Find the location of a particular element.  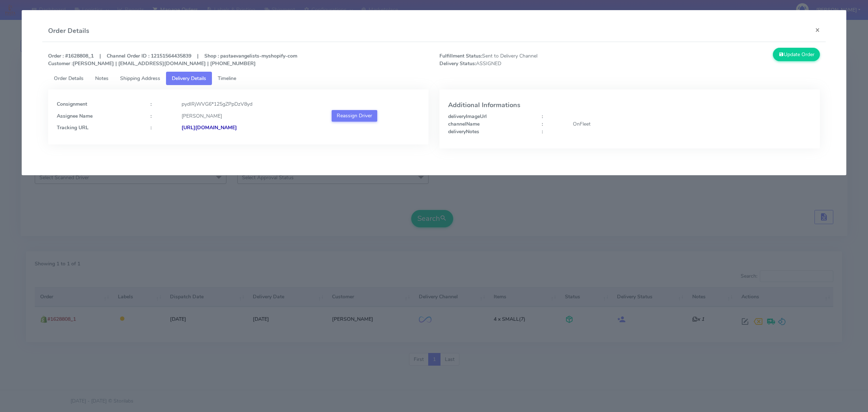

span: Sent to Delivery Channel ASSIGNED is located at coordinates (531, 60).